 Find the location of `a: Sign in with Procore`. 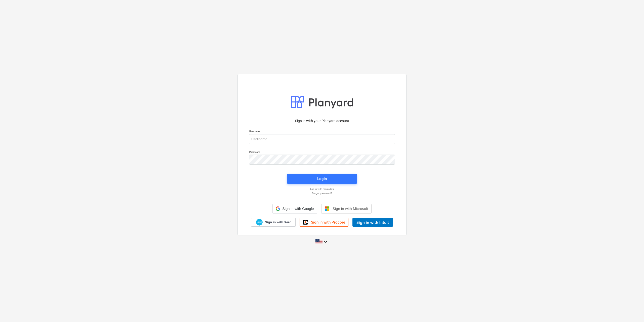

a: Sign in with Procore is located at coordinates (324, 222).